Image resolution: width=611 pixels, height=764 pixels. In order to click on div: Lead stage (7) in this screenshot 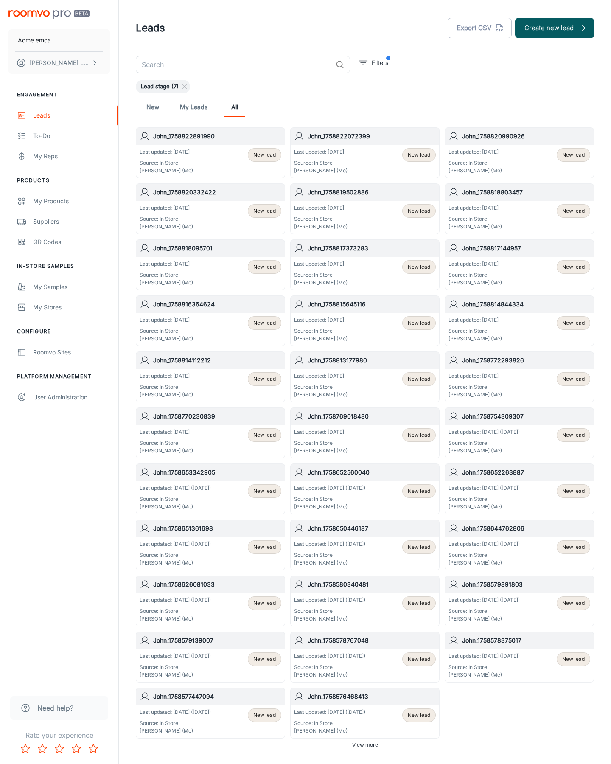, I will do `click(163, 87)`.